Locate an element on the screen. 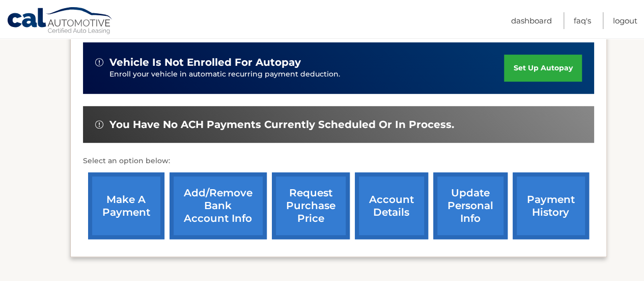 This screenshot has height=281, width=644. a: request purchase price is located at coordinates (311, 206).